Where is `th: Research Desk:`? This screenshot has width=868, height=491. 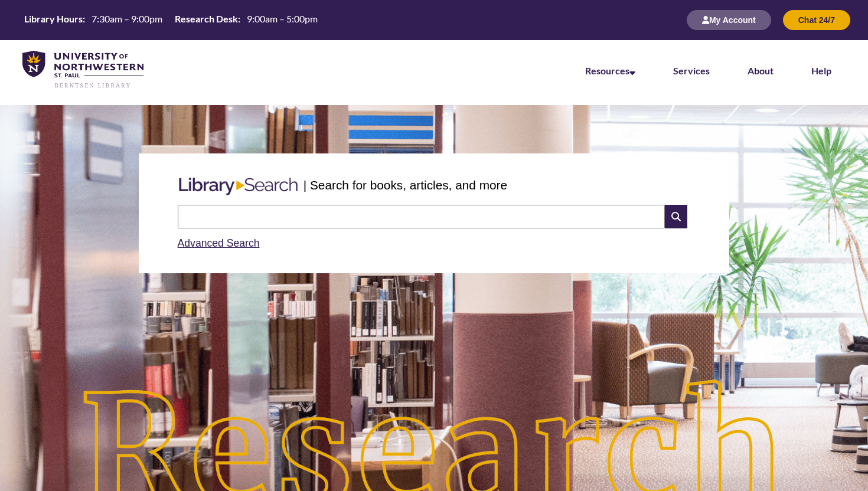
th: Research Desk: is located at coordinates (206, 19).